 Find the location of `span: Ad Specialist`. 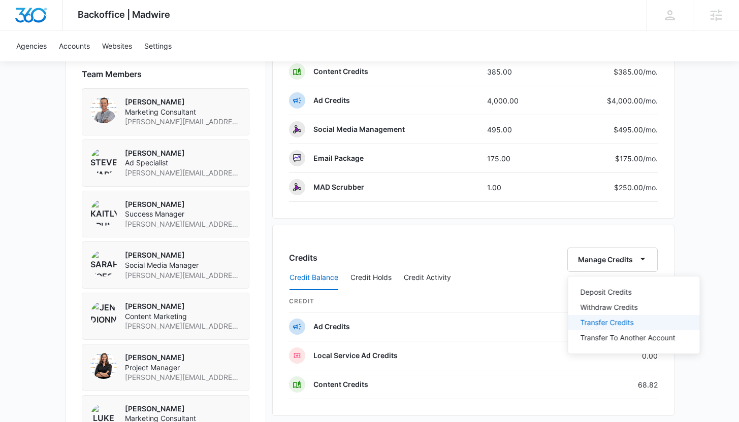

span: Ad Specialist is located at coordinates (183, 163).